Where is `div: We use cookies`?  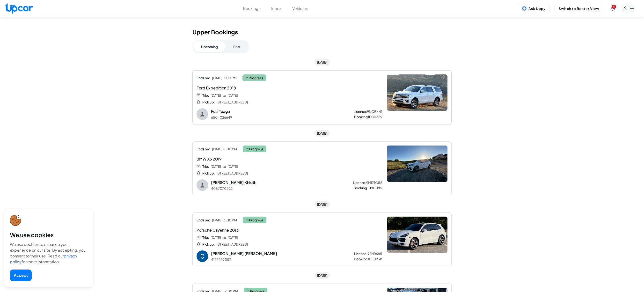
div: We use cookies is located at coordinates (48, 234).